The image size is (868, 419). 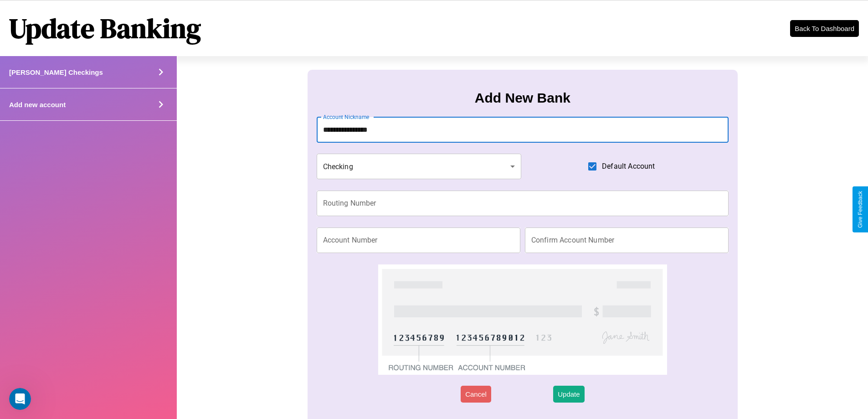 What do you see at coordinates (476, 394) in the screenshot?
I see `button: Cancel` at bounding box center [476, 394].